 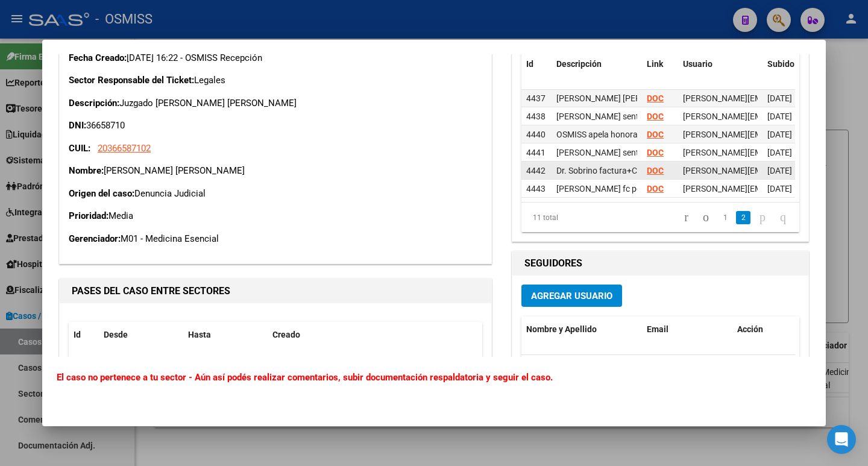 What do you see at coordinates (698, 64) in the screenshot?
I see `span: Usuario` at bounding box center [698, 64].